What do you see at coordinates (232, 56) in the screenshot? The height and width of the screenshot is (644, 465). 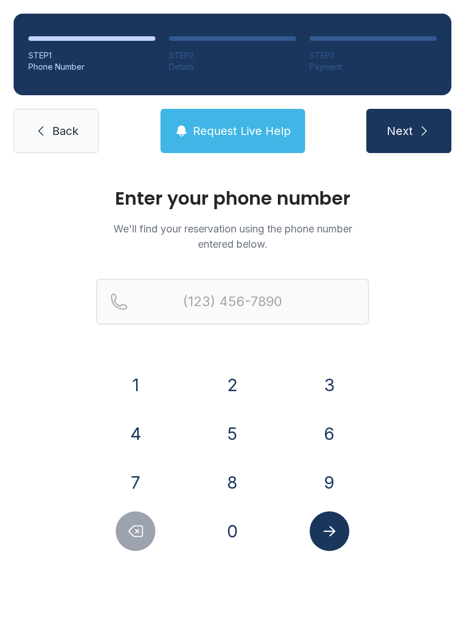 I see `div: STEP 2` at bounding box center [232, 56].